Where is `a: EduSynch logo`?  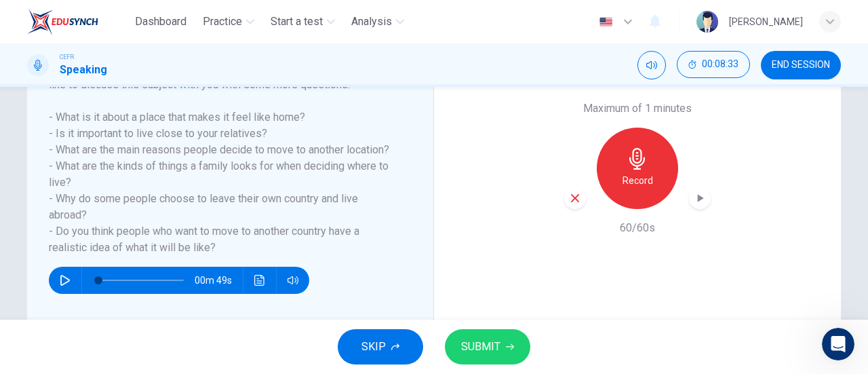 a: EduSynch logo is located at coordinates (78, 21).